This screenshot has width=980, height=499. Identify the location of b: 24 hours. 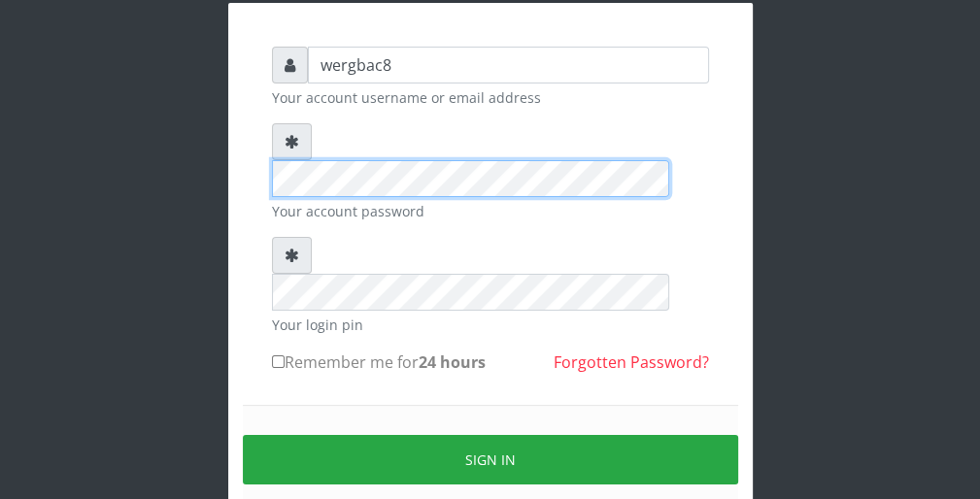
(452, 362).